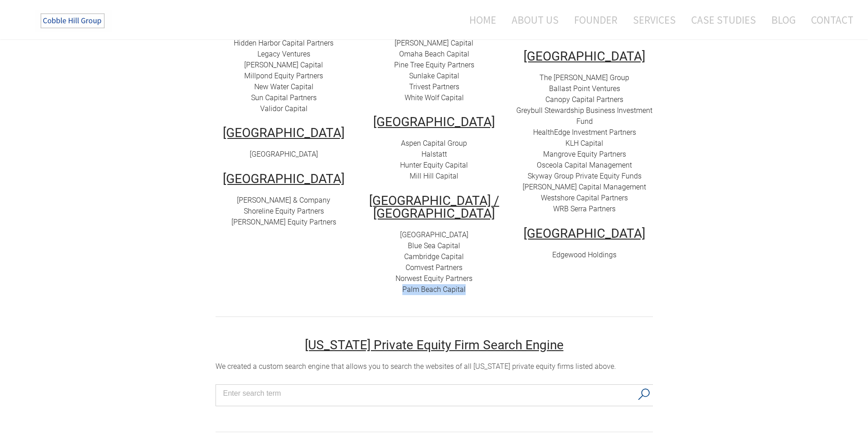 Image resolution: width=868 pixels, height=434 pixels. I want to click on a: Shoreline Equity Partners, so click(284, 211).